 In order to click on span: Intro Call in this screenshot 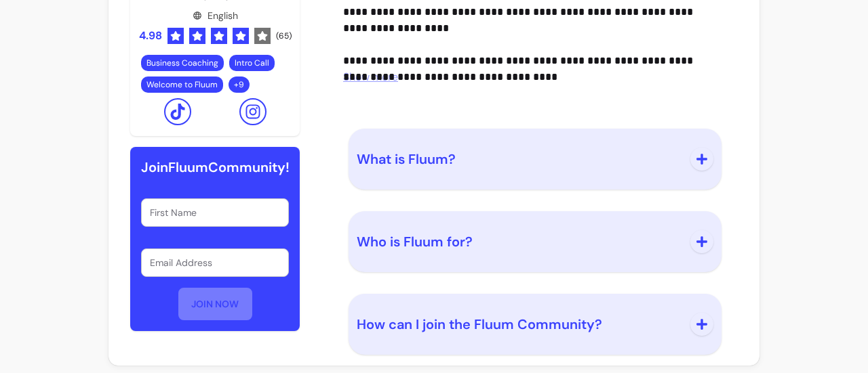, I will do `click(252, 63)`.